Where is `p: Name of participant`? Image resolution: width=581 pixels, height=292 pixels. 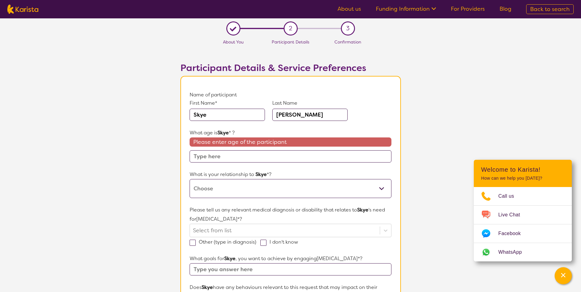 p: Name of participant is located at coordinates (290, 95).